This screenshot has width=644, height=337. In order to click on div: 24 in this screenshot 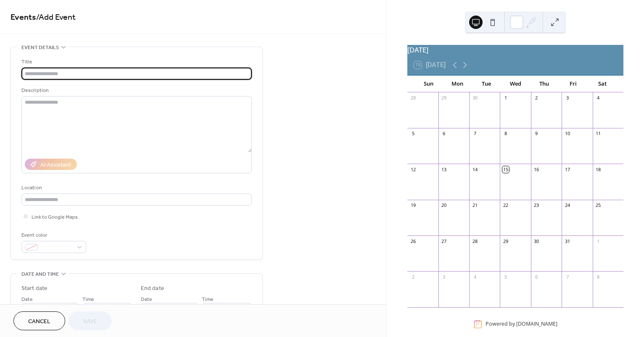, I will do `click(567, 205)`.